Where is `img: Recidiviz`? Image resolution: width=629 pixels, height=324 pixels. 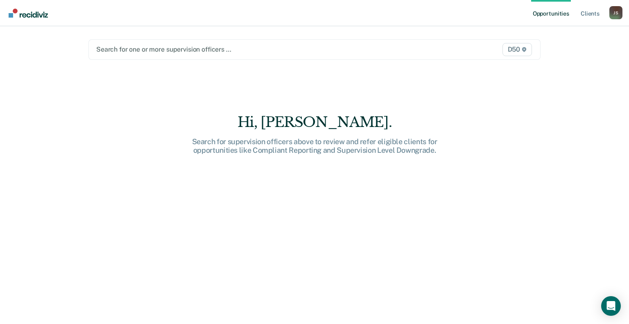 img: Recidiviz is located at coordinates (28, 13).